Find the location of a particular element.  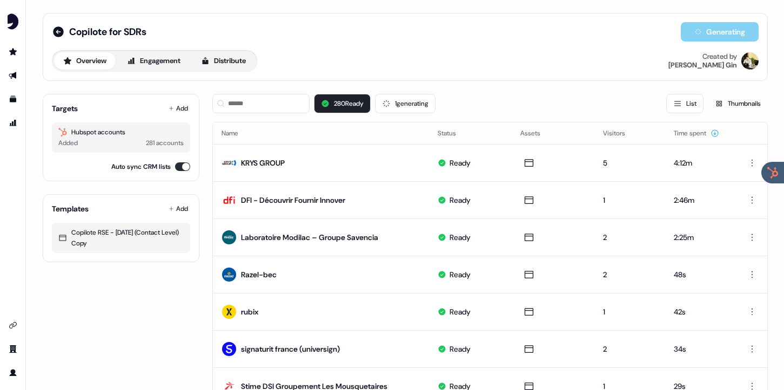

div: 281 accounts is located at coordinates (165, 143).